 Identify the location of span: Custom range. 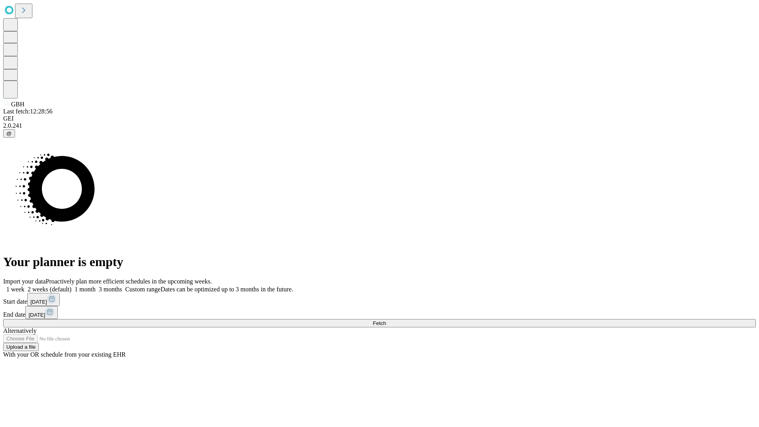
(143, 289).